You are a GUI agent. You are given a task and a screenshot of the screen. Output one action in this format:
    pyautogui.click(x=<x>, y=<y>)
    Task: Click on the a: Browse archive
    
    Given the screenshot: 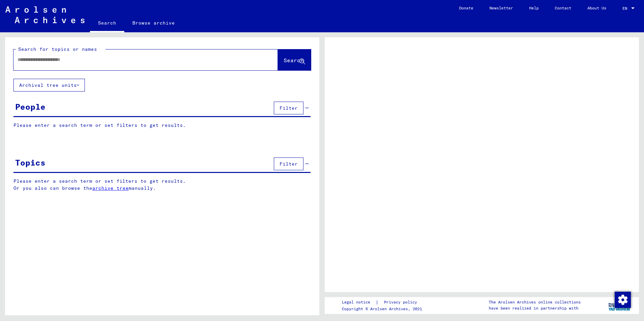 What is the action you would take?
    pyautogui.click(x=153, y=23)
    